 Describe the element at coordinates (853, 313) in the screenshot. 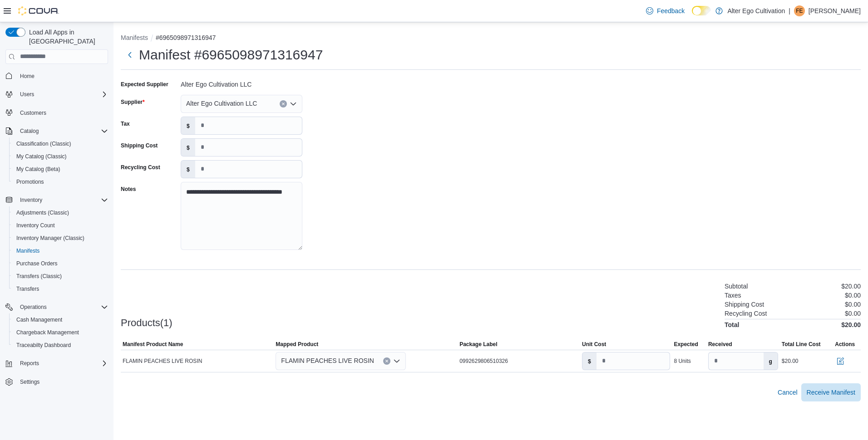

I see `p: $0.00` at that location.